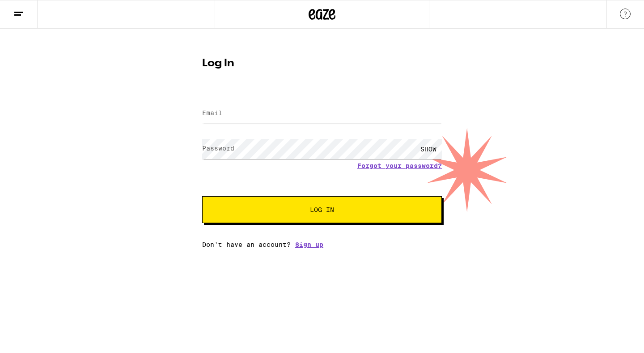 Image resolution: width=644 pixels, height=353 pixels. I want to click on h1: Log In, so click(322, 64).